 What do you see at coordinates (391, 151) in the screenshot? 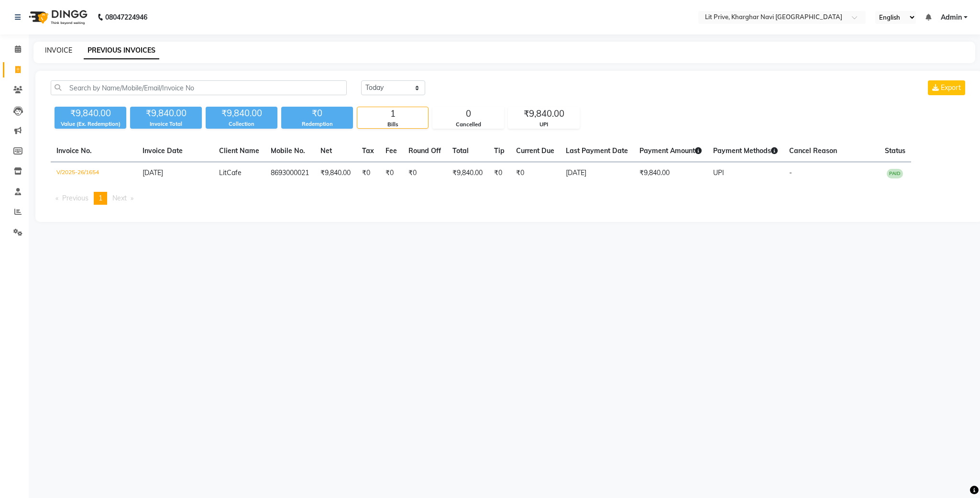
I see `span: Fee` at bounding box center [391, 151].